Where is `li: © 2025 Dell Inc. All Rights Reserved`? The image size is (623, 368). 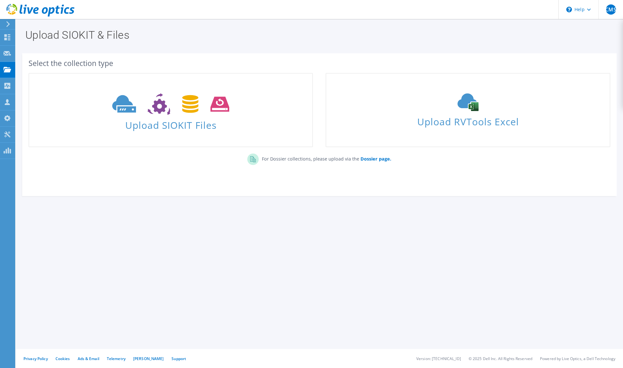
li: © 2025 Dell Inc. All Rights Reserved is located at coordinates (500, 358).